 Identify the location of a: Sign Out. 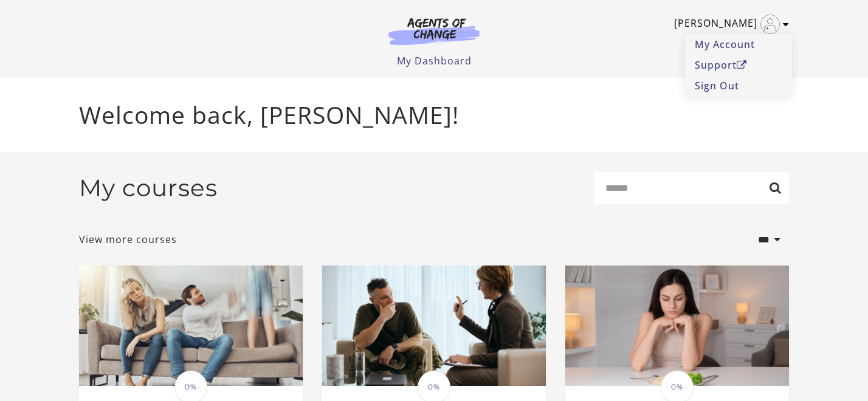
(738, 86).